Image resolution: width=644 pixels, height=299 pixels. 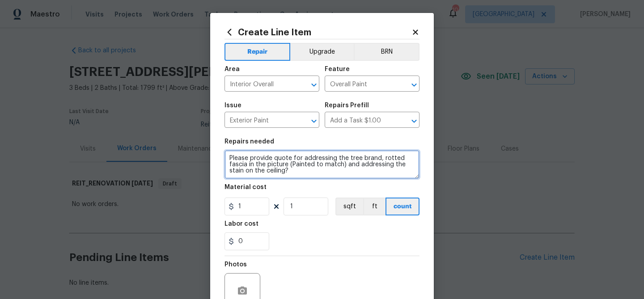 I want to click on h5: Repairs needed, so click(x=249, y=142).